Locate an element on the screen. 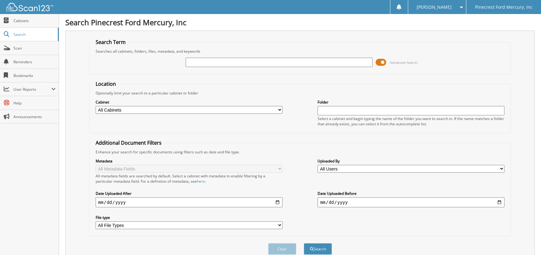 The image size is (541, 255). div: Optionally limit your search to a particular cabinet or folder is located at coordinates (300, 93).